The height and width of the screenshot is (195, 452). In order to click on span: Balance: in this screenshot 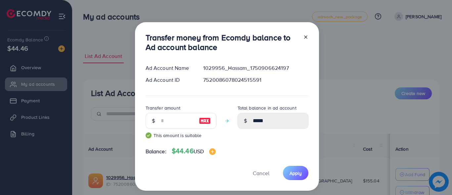, I will do `click(156, 151)`.